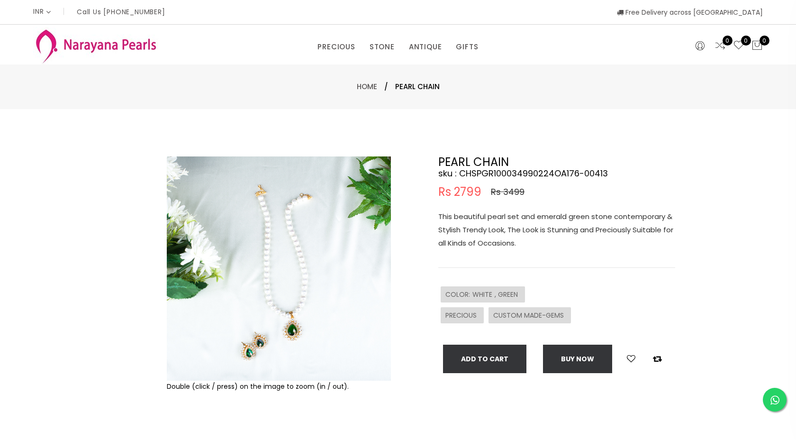  Describe the element at coordinates (530, 315) in the screenshot. I see `span: CUSTOM MADE-GEMS` at that location.